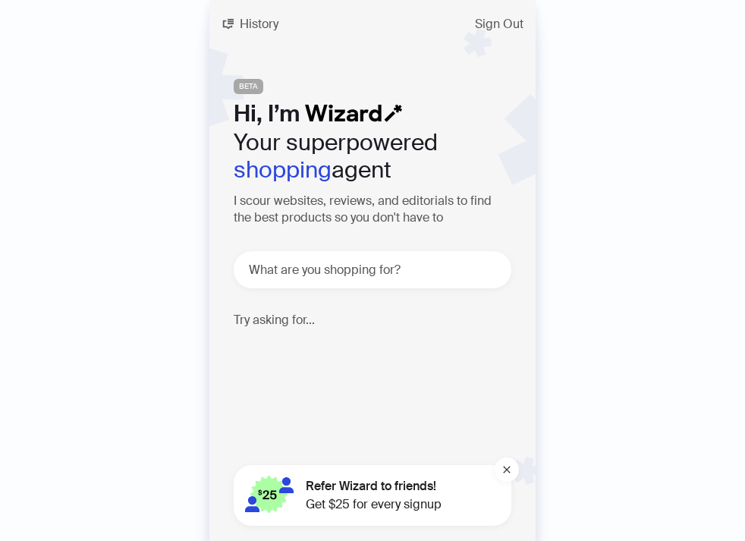  Describe the element at coordinates (372, 209) in the screenshot. I see `h3: I scour websites, reviews, and editorials to find the best products so you don't have to` at that location.